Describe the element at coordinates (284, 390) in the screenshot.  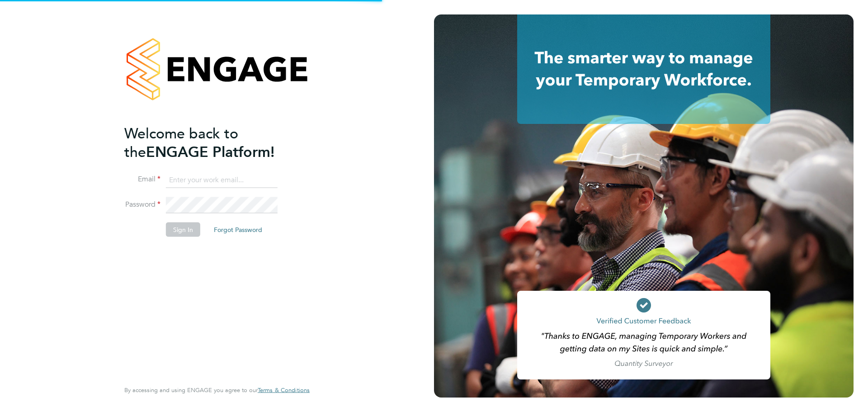
I see `span: Terms & Conditions` at that location.